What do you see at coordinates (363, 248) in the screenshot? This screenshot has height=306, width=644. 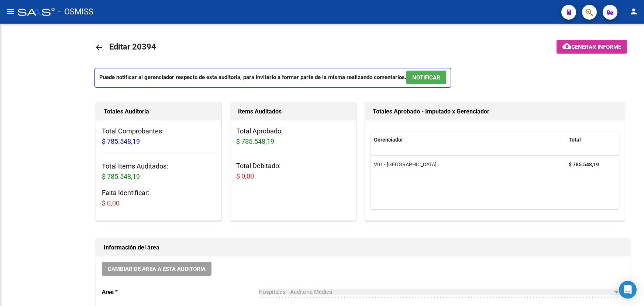 I see `h1: Información del área` at bounding box center [363, 248].